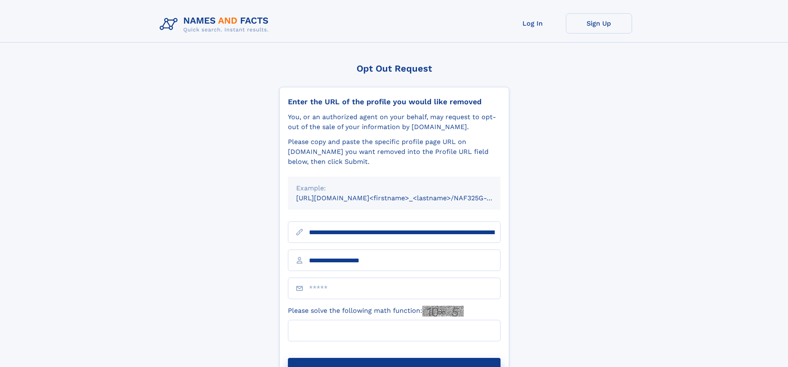  I want to click on img: Logo Names and Facts, so click(216, 24).